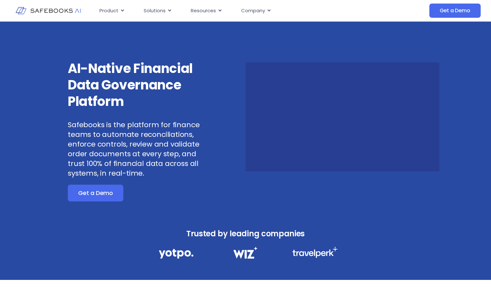 This screenshot has width=491, height=287. What do you see at coordinates (155, 11) in the screenshot?
I see `span: Solutions` at bounding box center [155, 11].